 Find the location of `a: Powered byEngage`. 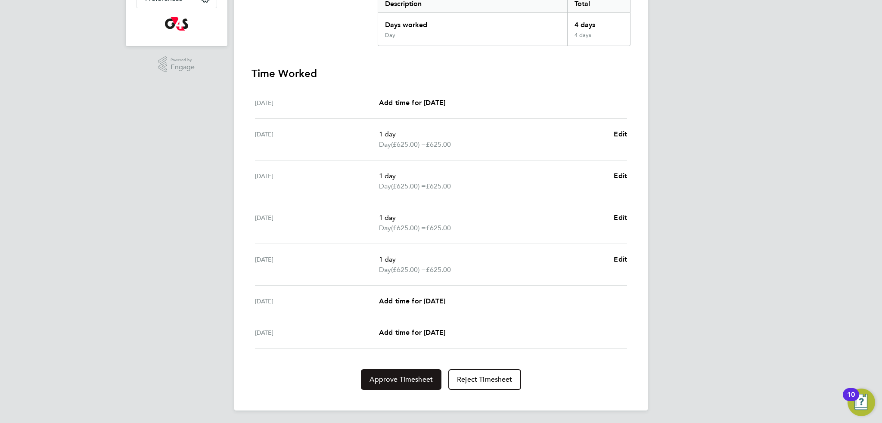

a: Powered byEngage is located at coordinates (177, 65).